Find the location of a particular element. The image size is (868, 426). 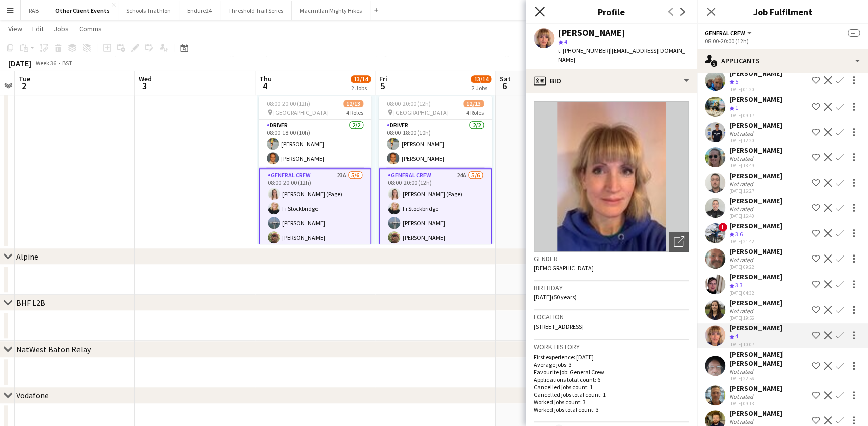

div: Open photos pop-in is located at coordinates (679, 242).